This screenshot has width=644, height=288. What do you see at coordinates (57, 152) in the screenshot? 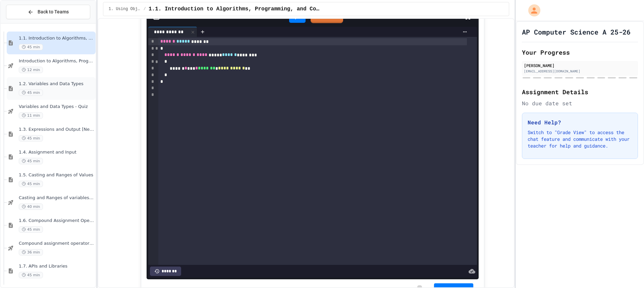
I see `span: 1.4. Assignment and Input` at bounding box center [57, 152].